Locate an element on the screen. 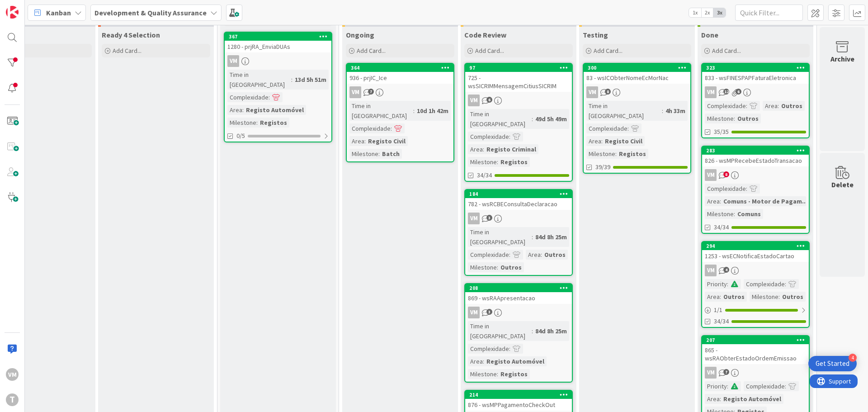 Image resolution: width=868 pixels, height=412 pixels. div: 283826 - wsMPRecebeEstadoTransacao is located at coordinates (756, 156).